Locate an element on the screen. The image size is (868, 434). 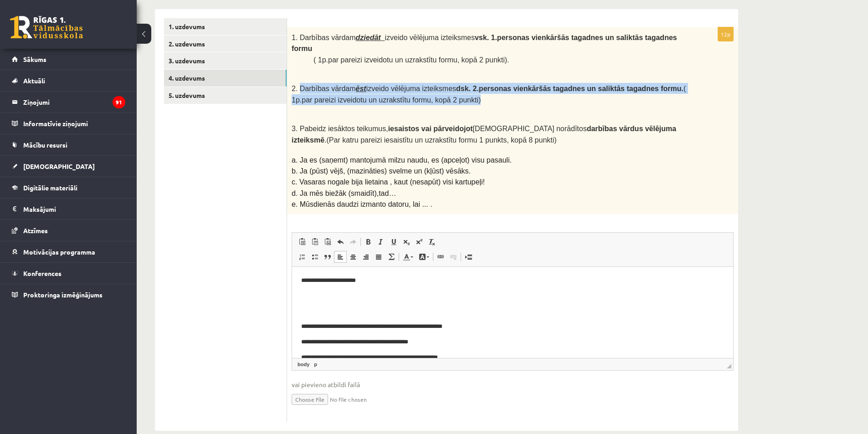
a: 3. uzdevums is located at coordinates (225, 60).